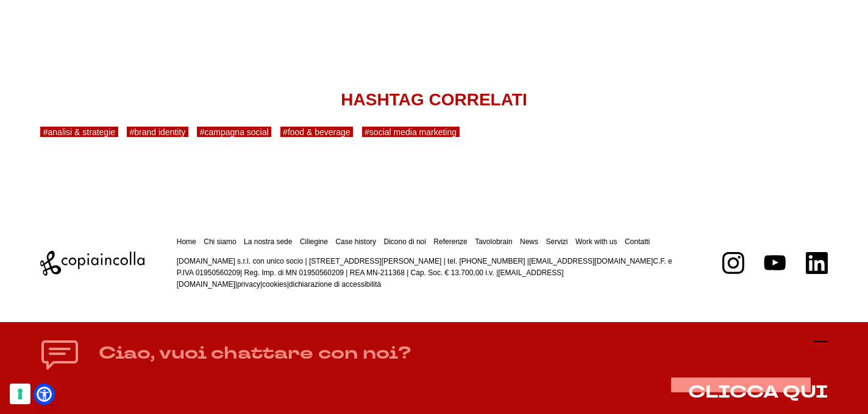 This screenshot has width=868, height=414. What do you see at coordinates (56, 76) in the screenshot?
I see `img: tab_domain_overview_orange.svg` at bounding box center [56, 76].